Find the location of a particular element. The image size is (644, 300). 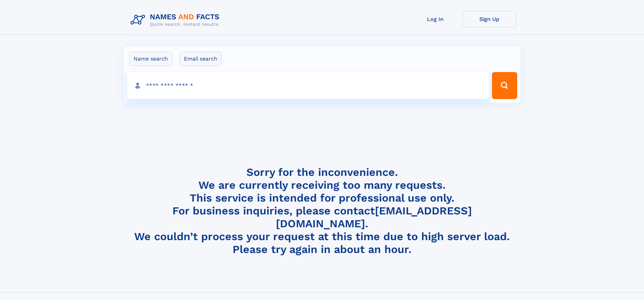

input: search input is located at coordinates (308, 86).